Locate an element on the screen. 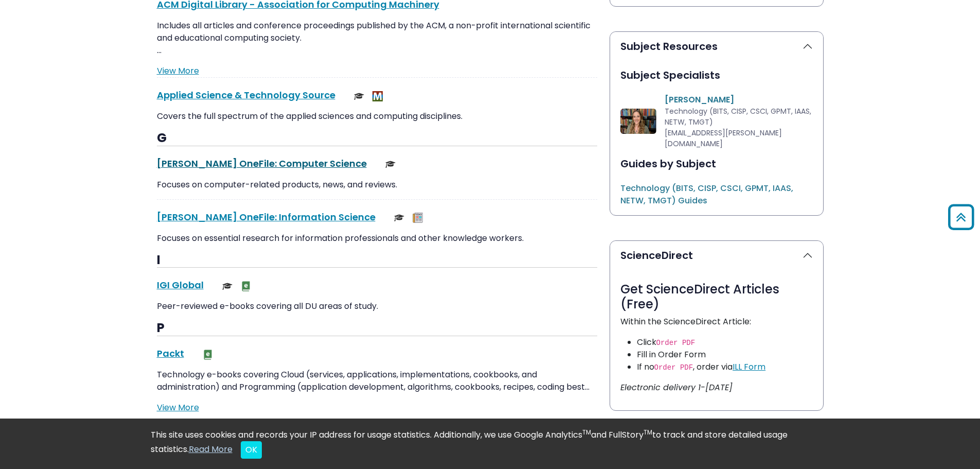 This screenshot has height=469, width=980. div: This site uses cookies and records your IP address for usage statistics. Additionally, we use Goo... is located at coordinates (490, 444).